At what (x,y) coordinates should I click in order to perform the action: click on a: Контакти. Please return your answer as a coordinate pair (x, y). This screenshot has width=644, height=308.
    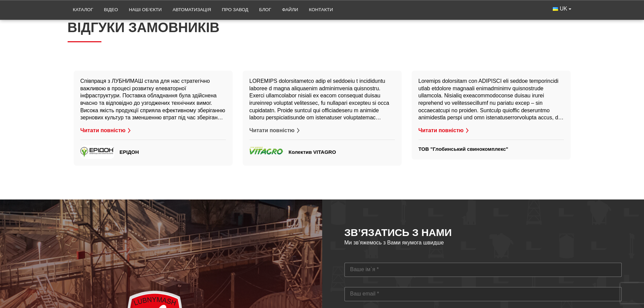
    Looking at the image, I should click on (321, 10).